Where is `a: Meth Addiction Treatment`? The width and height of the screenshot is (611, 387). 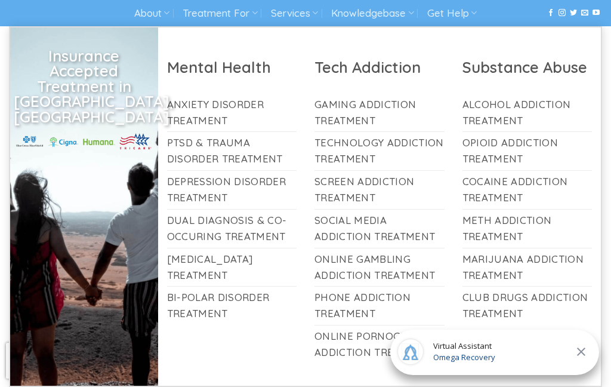 a: Meth Addiction Treatment is located at coordinates (528, 229).